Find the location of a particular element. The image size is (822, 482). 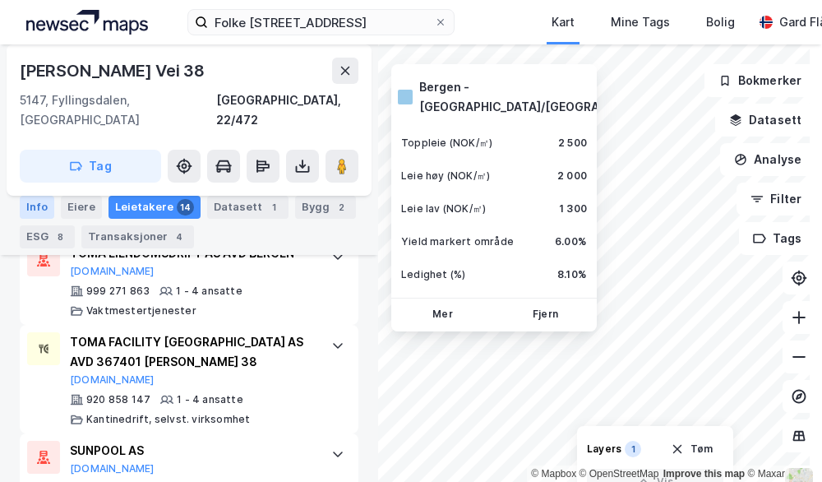

a: Mapbox is located at coordinates (553, 474).